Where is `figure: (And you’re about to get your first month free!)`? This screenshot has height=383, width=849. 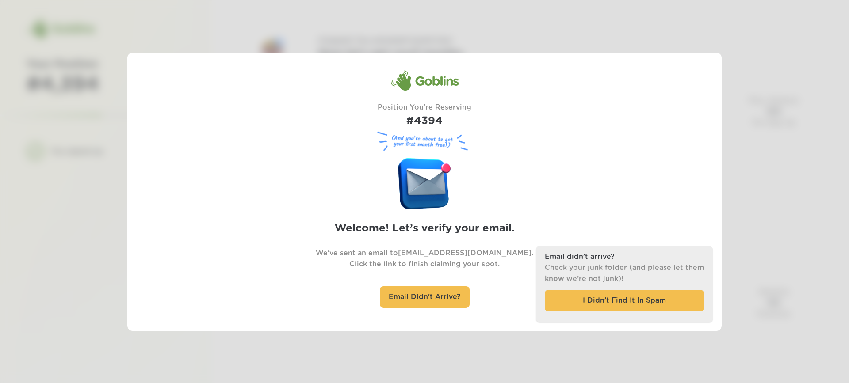 figure: (And you’re about to get your first month free!) is located at coordinates (424, 141).